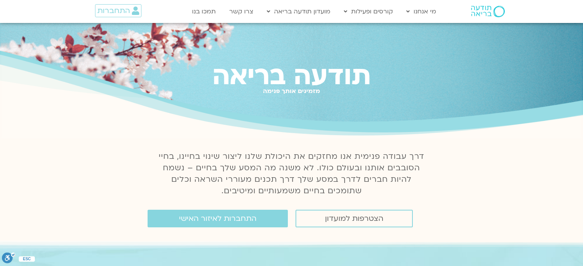 Image resolution: width=583 pixels, height=266 pixels. I want to click on a: הצטרפות למועדון, so click(354, 219).